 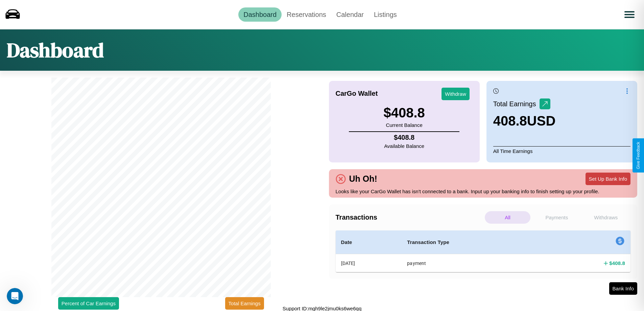 I want to click on p: Looks like your CarGo Wallet has isn't connected to a bank. Input up your banking info to finish ..., so click(x=483, y=191).